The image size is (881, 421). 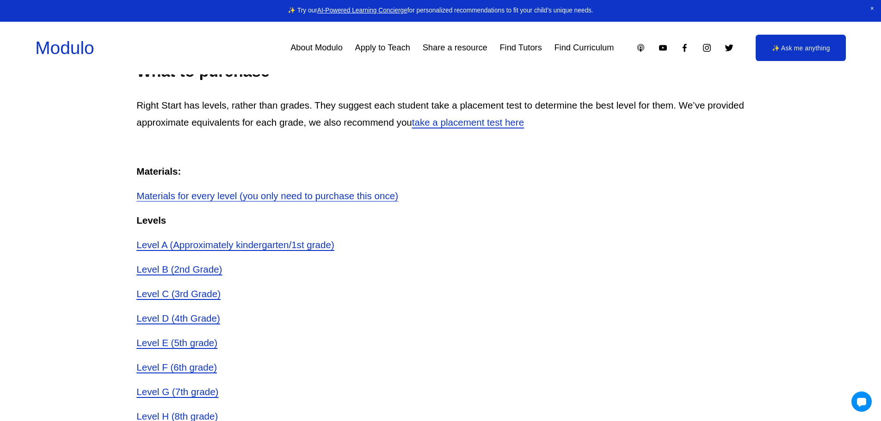 I want to click on a: Level B (2nd Grade), so click(x=179, y=269).